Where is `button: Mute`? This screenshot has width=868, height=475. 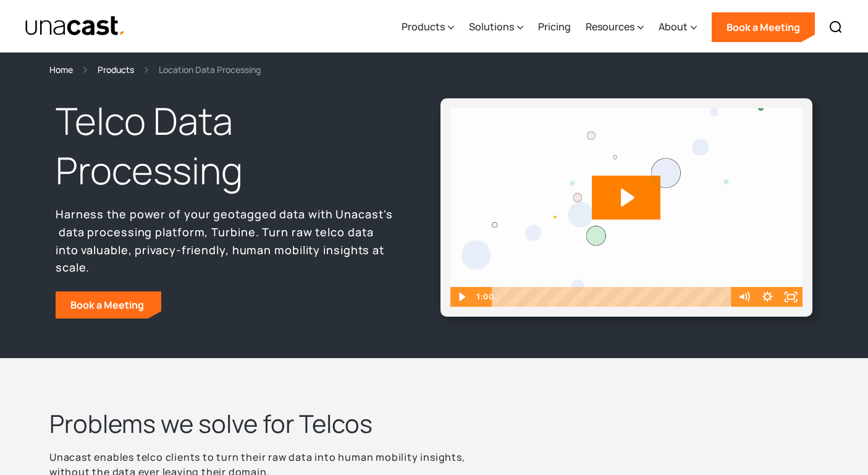
button: Mute is located at coordinates (744, 297).